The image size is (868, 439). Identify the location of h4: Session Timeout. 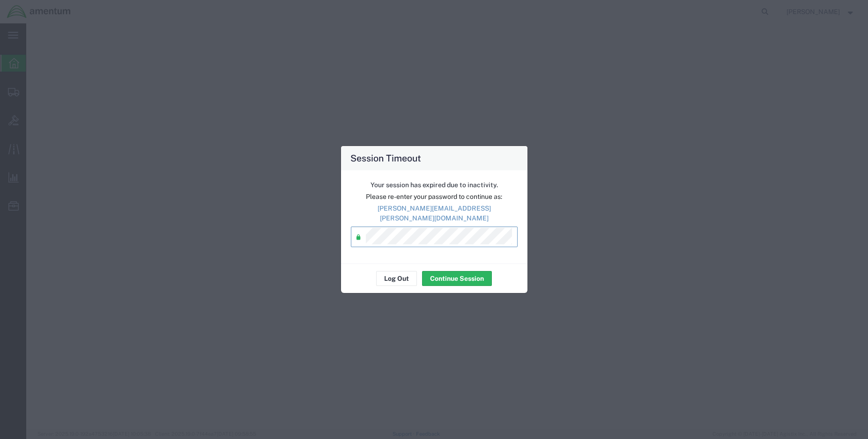
(386, 158).